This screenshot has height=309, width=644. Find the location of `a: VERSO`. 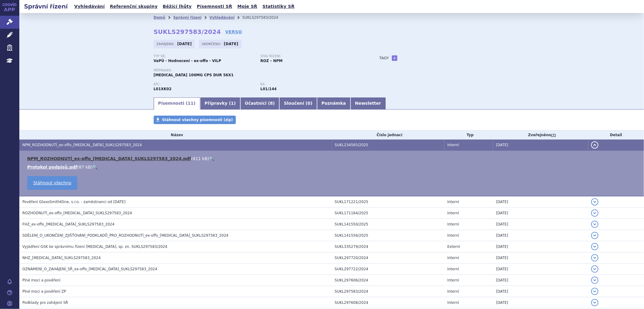

a: VERSO is located at coordinates (234, 32).